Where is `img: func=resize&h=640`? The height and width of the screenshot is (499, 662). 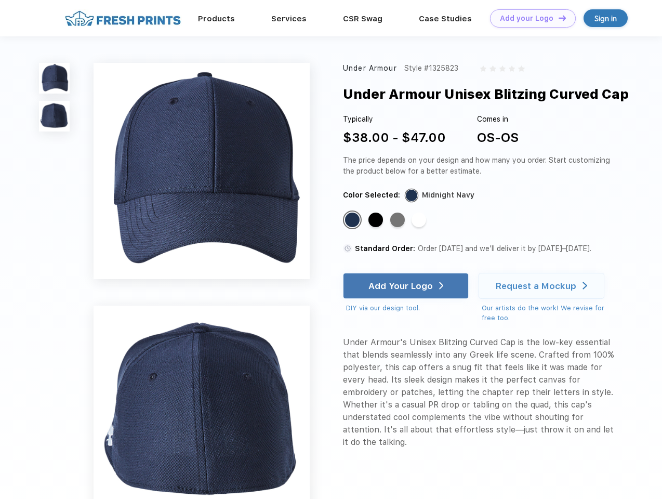 img: func=resize&h=640 is located at coordinates (201, 171).